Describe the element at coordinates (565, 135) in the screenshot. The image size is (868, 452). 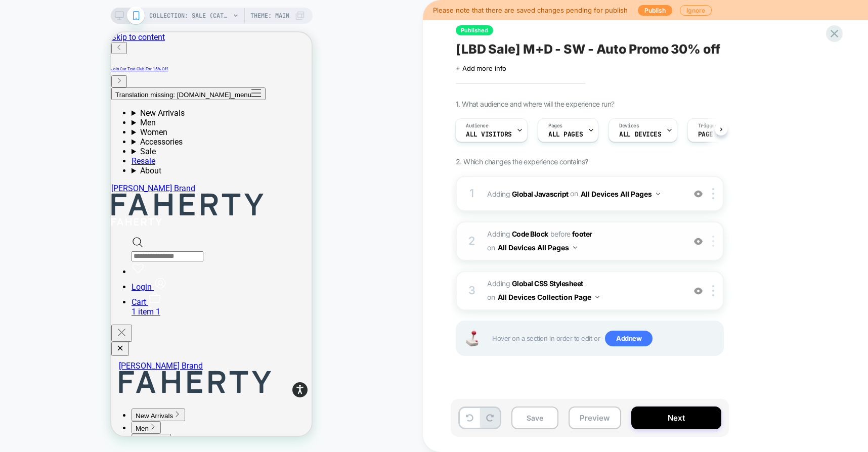
I see `span: ALL PAGES` at that location.